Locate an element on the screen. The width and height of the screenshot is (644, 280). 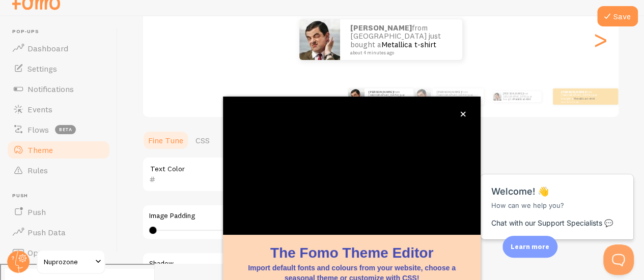
img: tab_domain_overview_orange.svg is located at coordinates (32, 63).